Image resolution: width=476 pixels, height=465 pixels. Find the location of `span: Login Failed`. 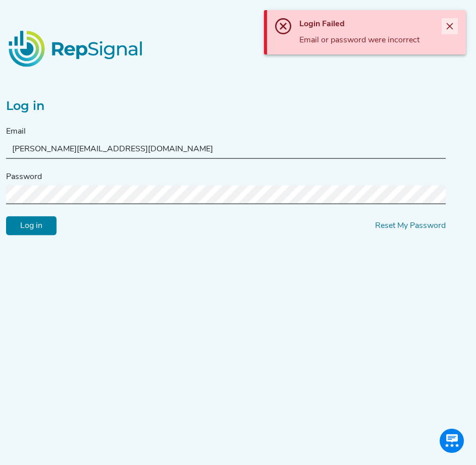

span: Login Failed is located at coordinates (322, 24).